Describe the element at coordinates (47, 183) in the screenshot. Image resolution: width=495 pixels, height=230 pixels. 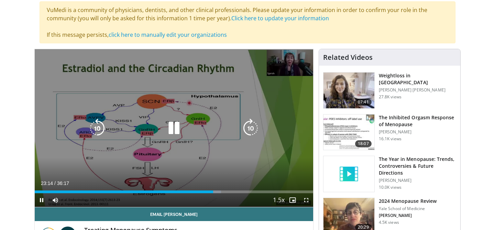
I see `span: 23:14` at that location.